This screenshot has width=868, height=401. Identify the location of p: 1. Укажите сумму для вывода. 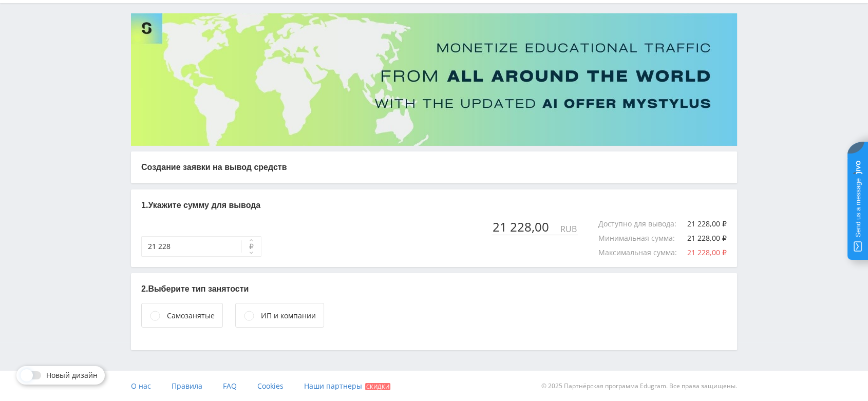
(434, 205).